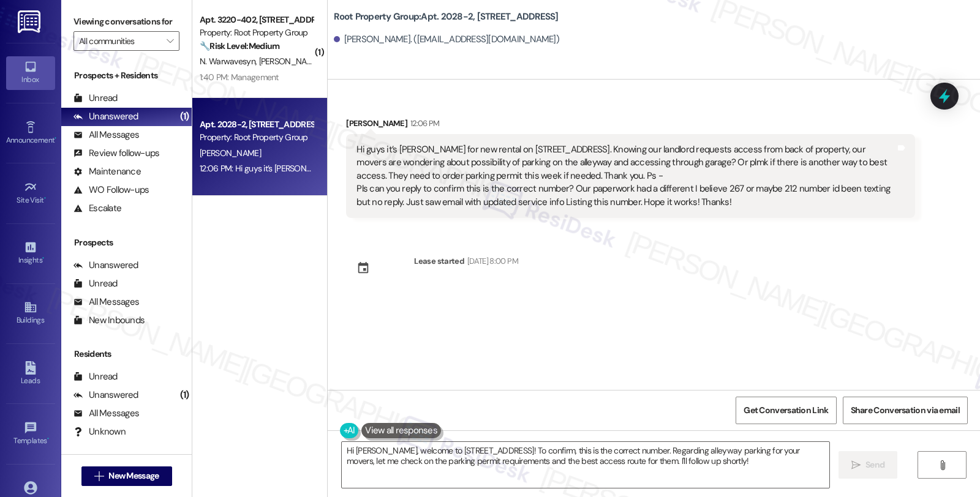 This screenshot has width=980, height=497. I want to click on div: Lease started, so click(439, 261).